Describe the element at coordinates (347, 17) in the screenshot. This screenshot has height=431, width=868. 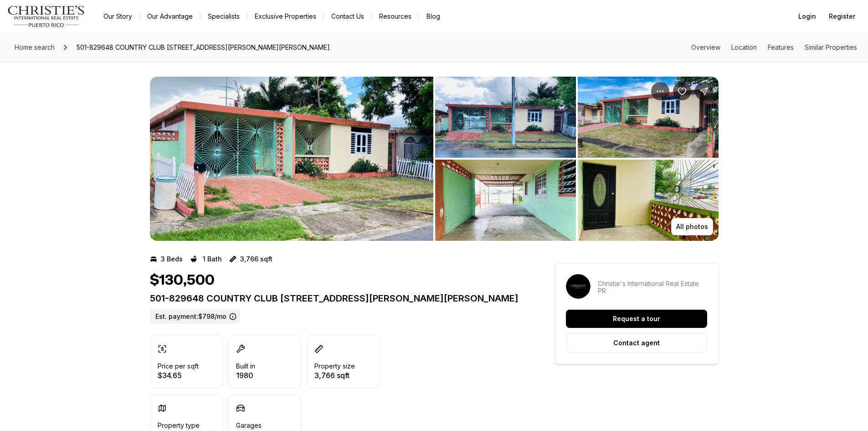
I see `button: Contact Us` at that location.